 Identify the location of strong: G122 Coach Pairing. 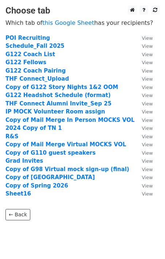
(35, 71).